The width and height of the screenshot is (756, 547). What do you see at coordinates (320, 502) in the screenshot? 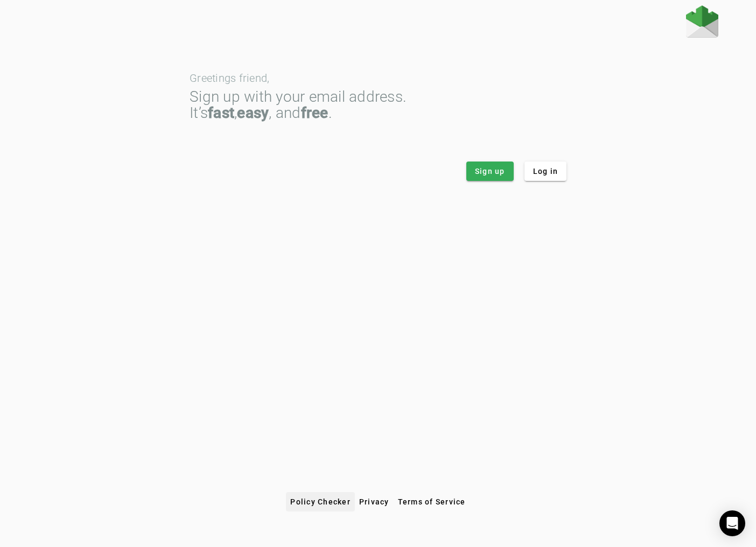
I see `span: Policy Checker` at bounding box center [320, 502].